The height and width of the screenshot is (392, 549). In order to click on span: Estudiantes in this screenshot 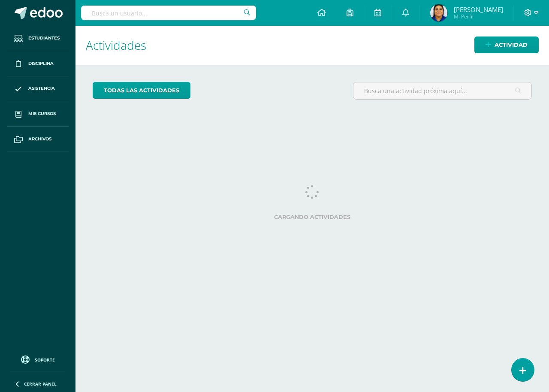, I will do `click(44, 38)`.